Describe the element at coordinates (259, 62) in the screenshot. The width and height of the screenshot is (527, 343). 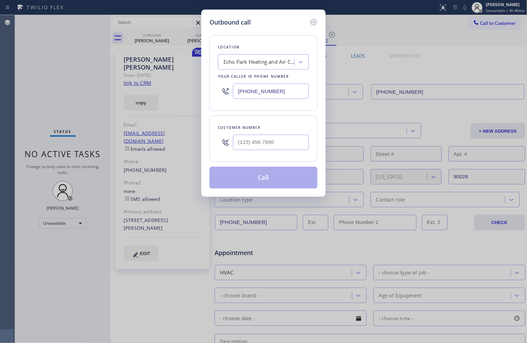
I see `div: Echo Park Heating and Air Conditioning` at that location.